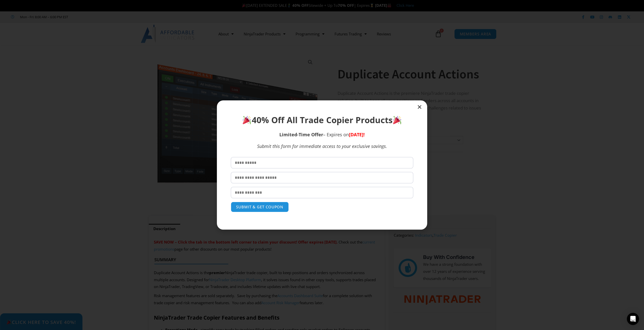 The height and width of the screenshot is (330, 644). What do you see at coordinates (301, 134) in the screenshot?
I see `strong: Limited-Time Offer` at bounding box center [301, 134].